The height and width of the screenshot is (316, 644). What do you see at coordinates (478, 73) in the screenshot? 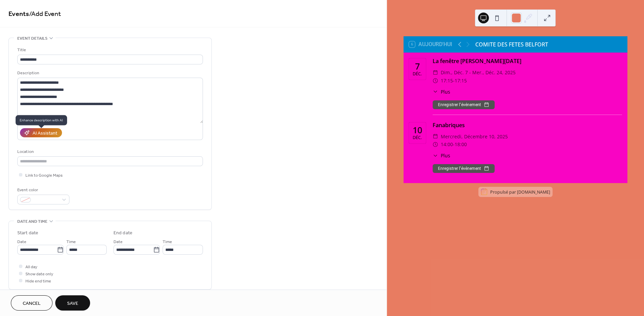
I see `span: dim., déc. 7 - mer., déc. 24, 2025` at bounding box center [478, 73].